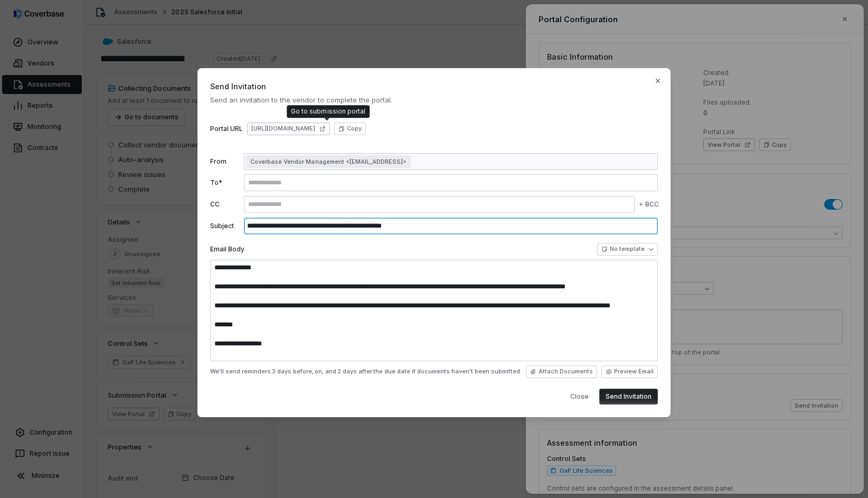 This screenshot has height=498, width=868. Describe the element at coordinates (561, 372) in the screenshot. I see `button: Attach Documents` at that location.